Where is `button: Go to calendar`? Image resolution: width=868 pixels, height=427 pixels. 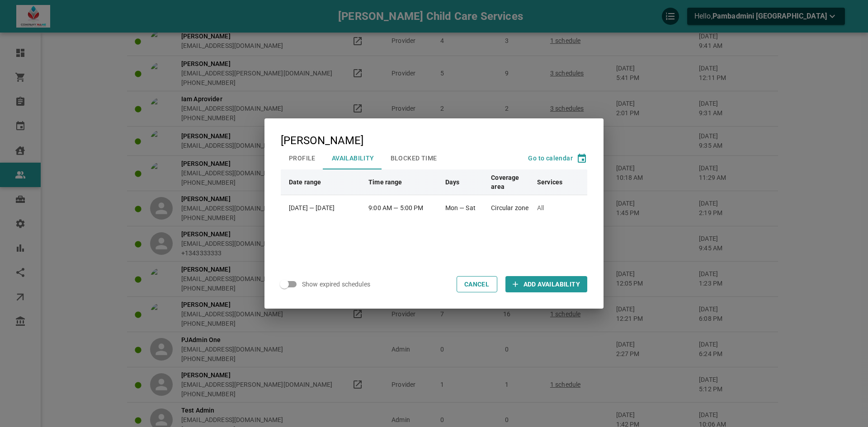
button: Go to calendar is located at coordinates (558, 158).